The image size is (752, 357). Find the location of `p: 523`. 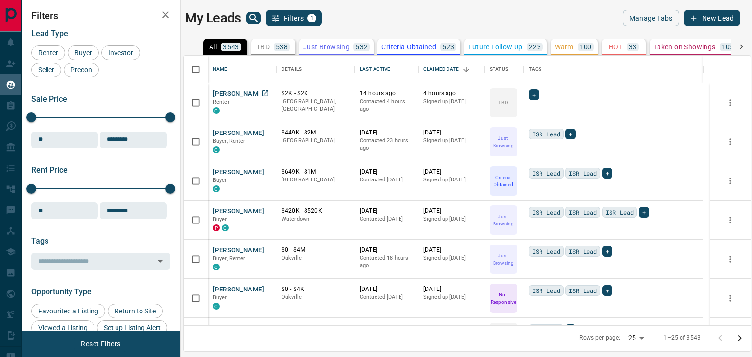

p: 523 is located at coordinates (448, 47).